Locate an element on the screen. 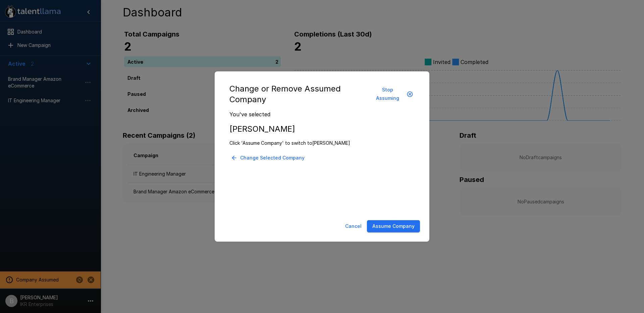 This screenshot has height=313, width=644. button: Assume Company is located at coordinates (393, 226).